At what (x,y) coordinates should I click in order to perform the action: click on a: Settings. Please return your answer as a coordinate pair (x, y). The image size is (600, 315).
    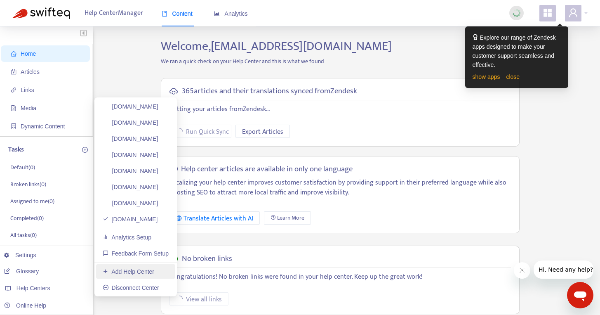
    Looking at the image, I should click on (20, 255).